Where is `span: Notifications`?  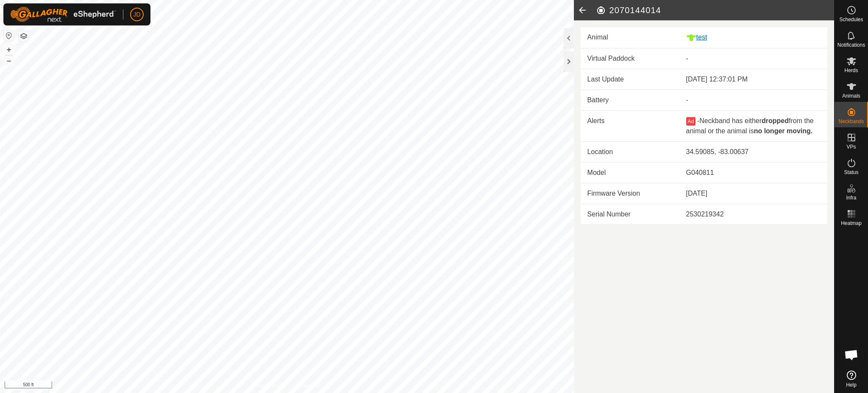
span: Notifications is located at coordinates (851, 45).